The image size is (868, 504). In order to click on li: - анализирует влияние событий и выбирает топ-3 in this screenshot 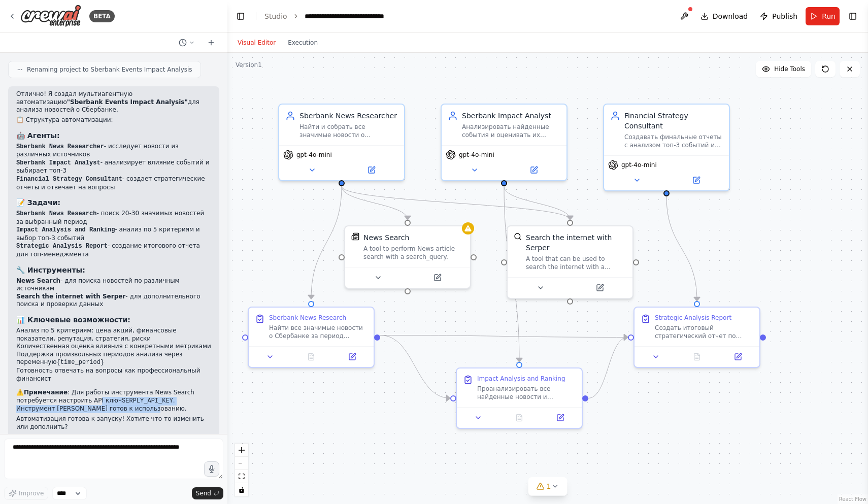, I will do `click(114, 167)`.